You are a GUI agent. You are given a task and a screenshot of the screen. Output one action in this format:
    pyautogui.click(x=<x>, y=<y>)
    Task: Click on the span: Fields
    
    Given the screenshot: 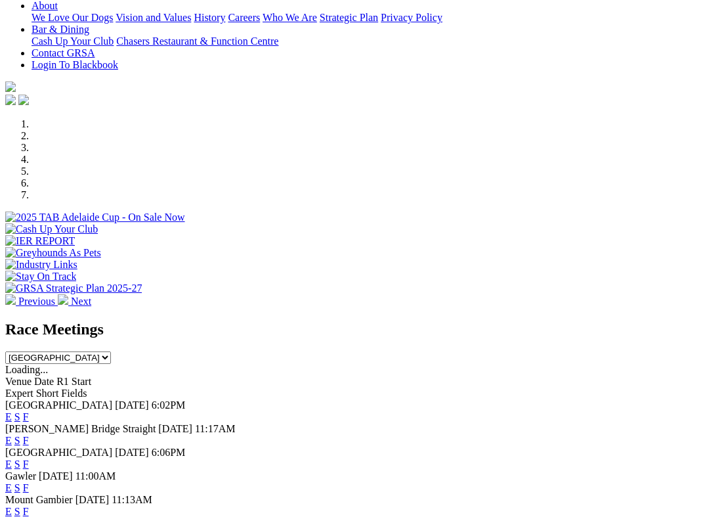 What is the action you would take?
    pyautogui.click(x=74, y=393)
    